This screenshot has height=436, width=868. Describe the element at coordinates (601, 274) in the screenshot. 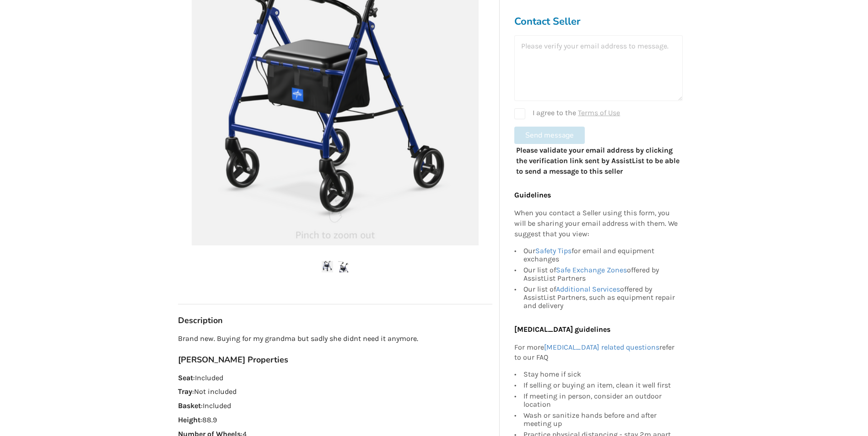

I see `div: Our list of offered by AssistList Partners` at that location.